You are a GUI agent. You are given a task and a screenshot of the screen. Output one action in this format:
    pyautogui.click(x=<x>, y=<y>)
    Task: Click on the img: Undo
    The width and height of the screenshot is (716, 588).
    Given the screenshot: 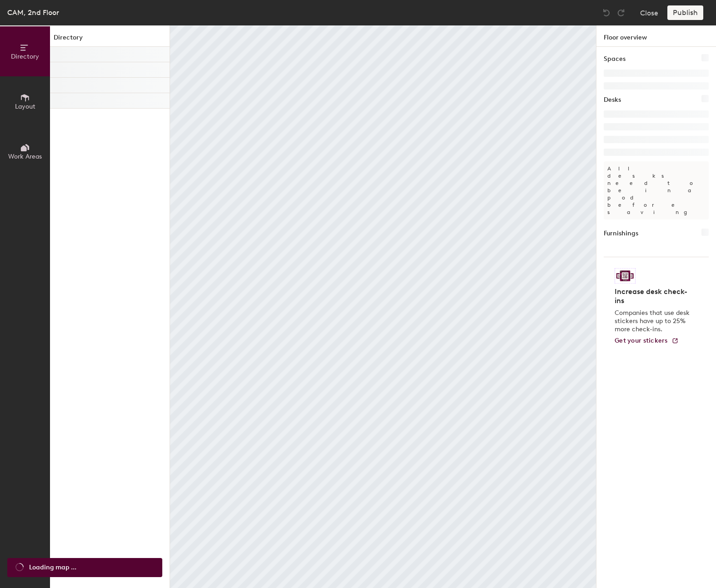 What is the action you would take?
    pyautogui.click(x=606, y=13)
    